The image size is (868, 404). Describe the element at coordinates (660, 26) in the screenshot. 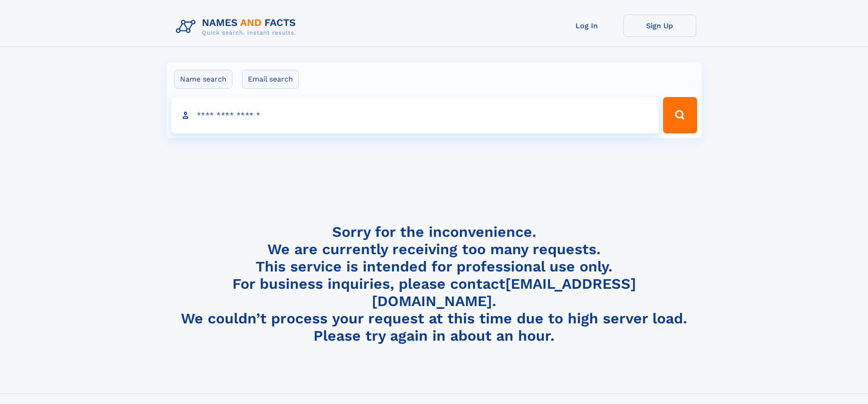

I see `a: Sign Up` at that location.